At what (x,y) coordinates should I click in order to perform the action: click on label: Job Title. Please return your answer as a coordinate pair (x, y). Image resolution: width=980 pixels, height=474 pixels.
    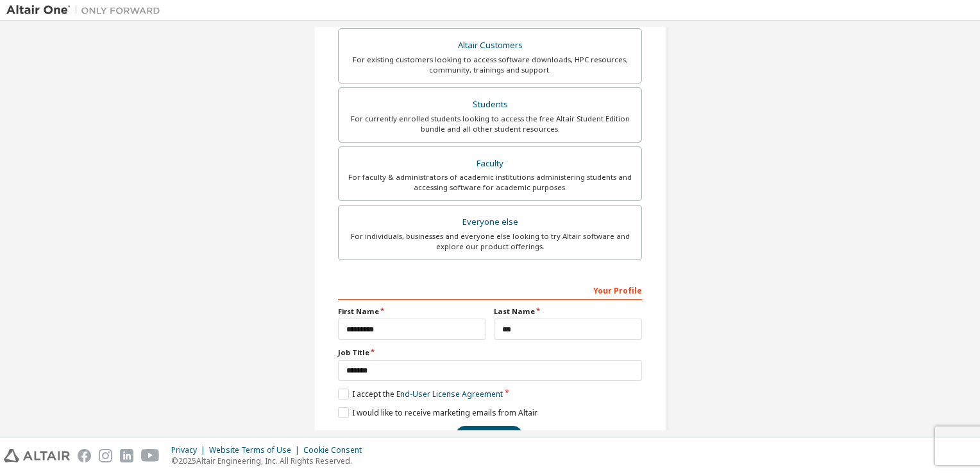
    Looking at the image, I should click on (490, 353).